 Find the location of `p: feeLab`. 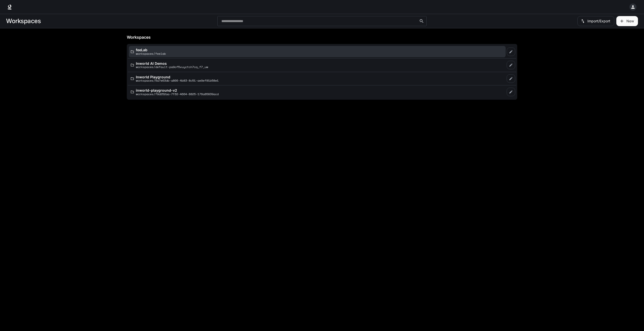

p: feeLab is located at coordinates (150, 49).